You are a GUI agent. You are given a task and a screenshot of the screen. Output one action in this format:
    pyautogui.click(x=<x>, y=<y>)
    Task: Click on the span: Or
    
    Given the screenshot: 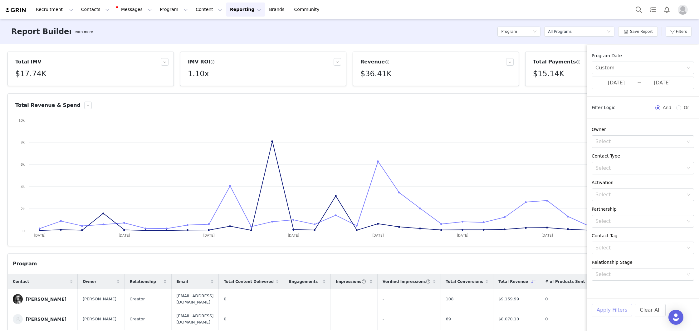 What is the action you would take?
    pyautogui.click(x=686, y=107)
    